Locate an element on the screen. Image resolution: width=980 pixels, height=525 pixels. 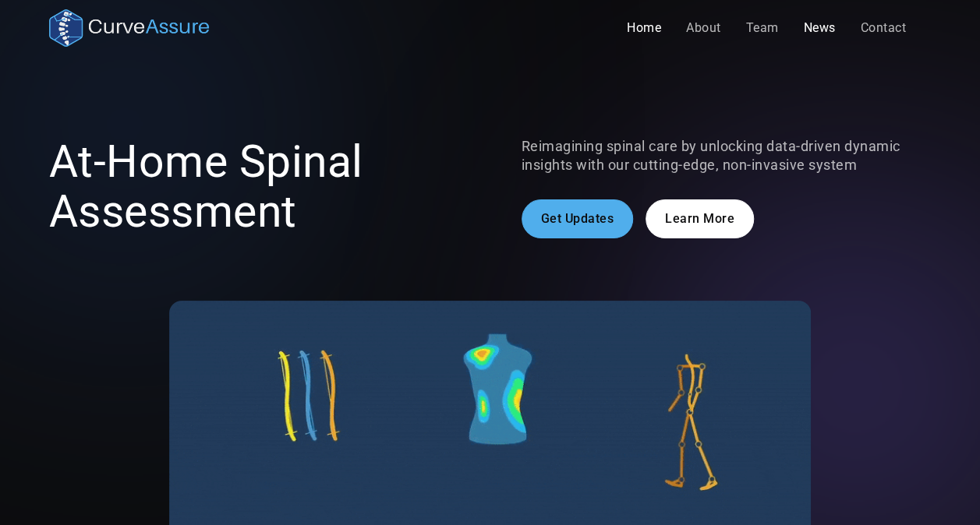
a: Learn More is located at coordinates (699, 219).